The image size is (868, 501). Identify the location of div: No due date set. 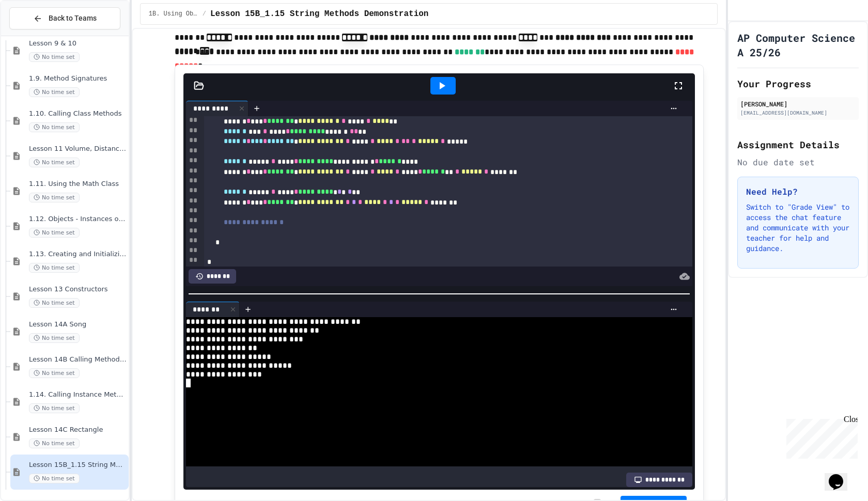
(798, 162).